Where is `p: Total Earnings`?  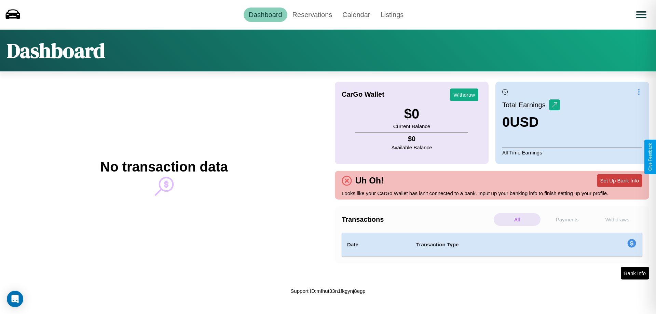
p: Total Earnings is located at coordinates (526, 105).